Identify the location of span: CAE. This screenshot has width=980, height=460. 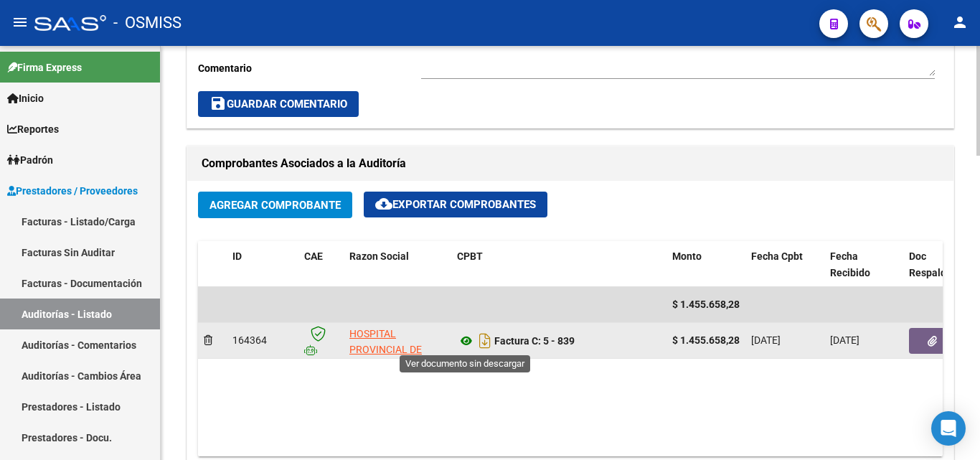
(313, 256).